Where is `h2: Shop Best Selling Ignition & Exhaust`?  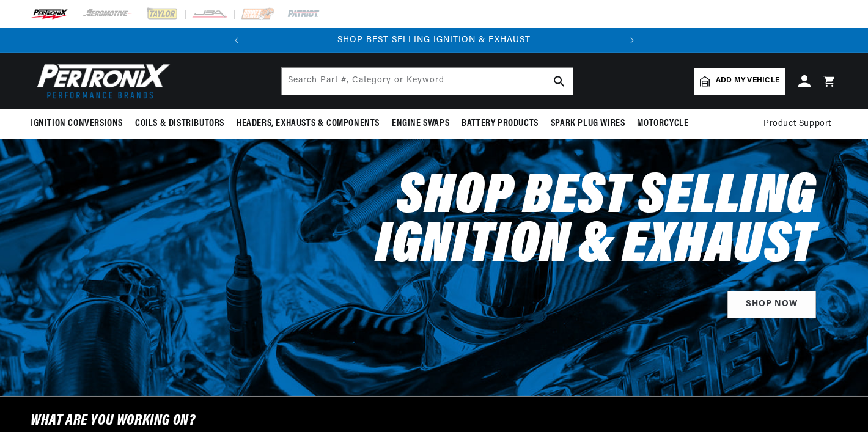
h2: Shop Best Selling Ignition & Exhaust is located at coordinates (554, 222).